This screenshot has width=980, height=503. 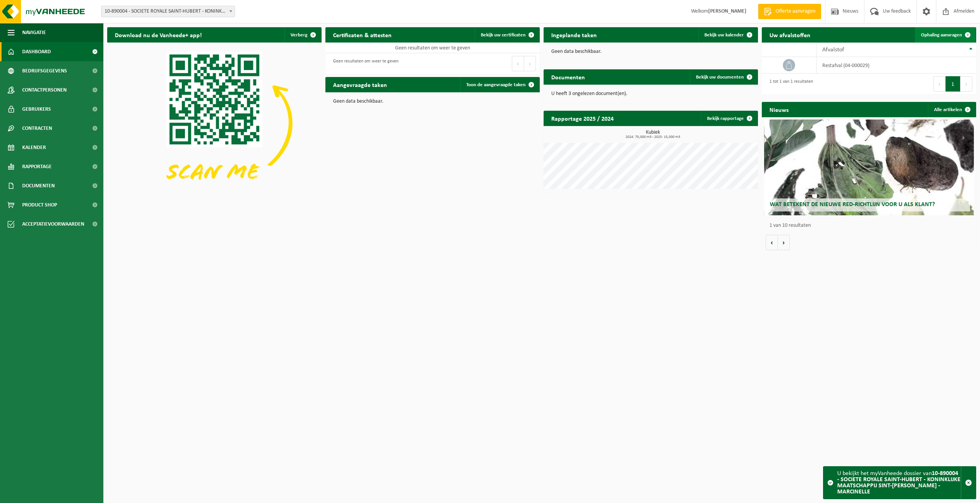 I want to click on h2: Ingeplande taken, so click(x=574, y=35).